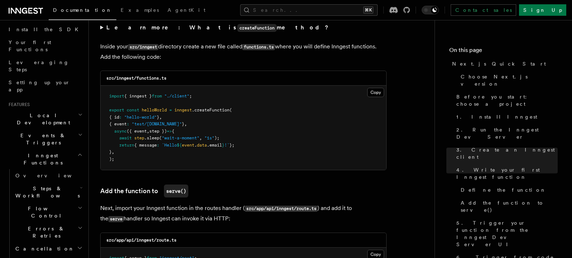 This screenshot has width=572, height=258. I want to click on p: Inside your directory create a new file called where you will define Inngest functions. Add the f..., so click(243, 52).